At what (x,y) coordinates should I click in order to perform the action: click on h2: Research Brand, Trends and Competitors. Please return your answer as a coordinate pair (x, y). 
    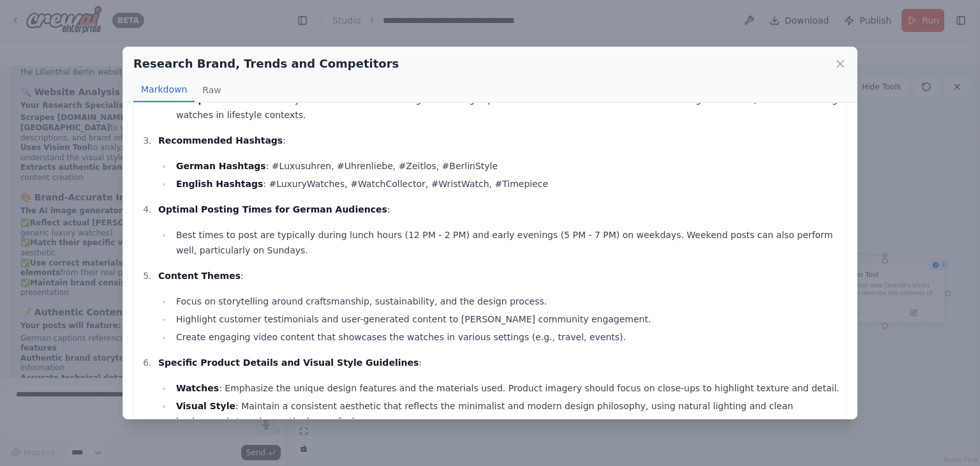
    Looking at the image, I should click on (266, 64).